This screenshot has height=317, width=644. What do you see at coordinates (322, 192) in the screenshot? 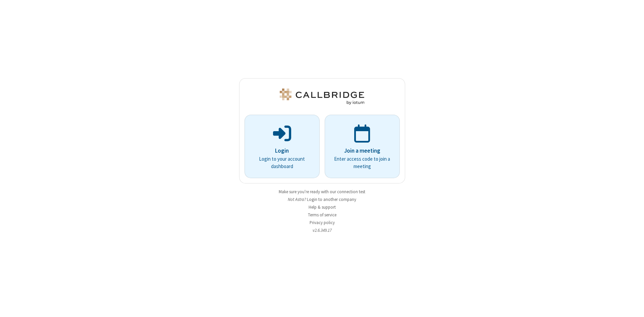
I see `a: Make sure you're ready with our connection test` at bounding box center [322, 192].